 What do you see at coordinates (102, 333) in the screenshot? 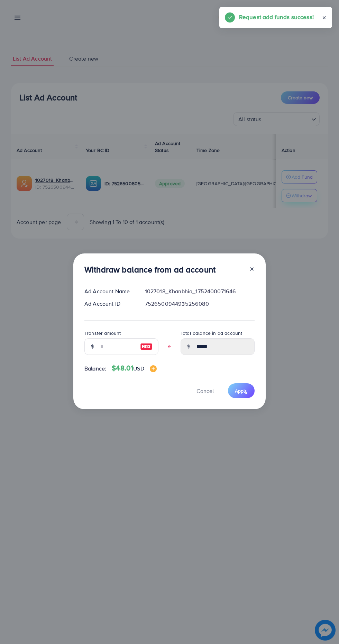
I see `label: Transfer amount` at bounding box center [102, 333].